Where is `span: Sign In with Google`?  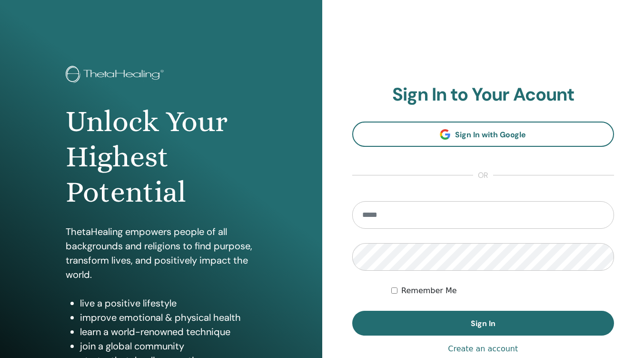
span: Sign In with Google is located at coordinates (490, 134).